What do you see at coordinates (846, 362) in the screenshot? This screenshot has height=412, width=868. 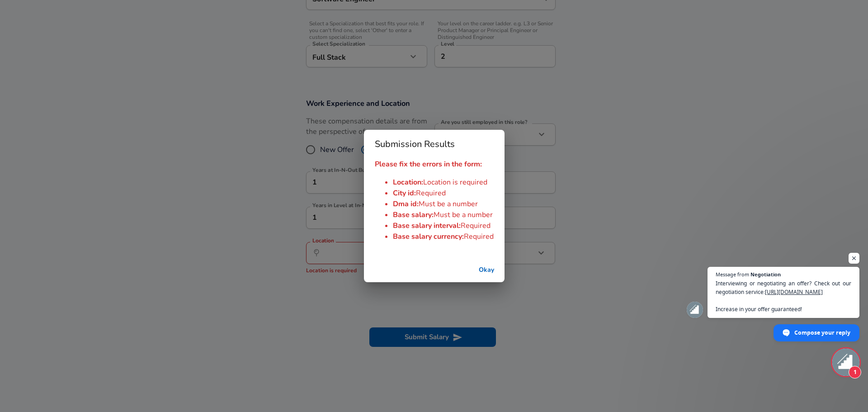 I see `div: Open chat` at bounding box center [846, 362].